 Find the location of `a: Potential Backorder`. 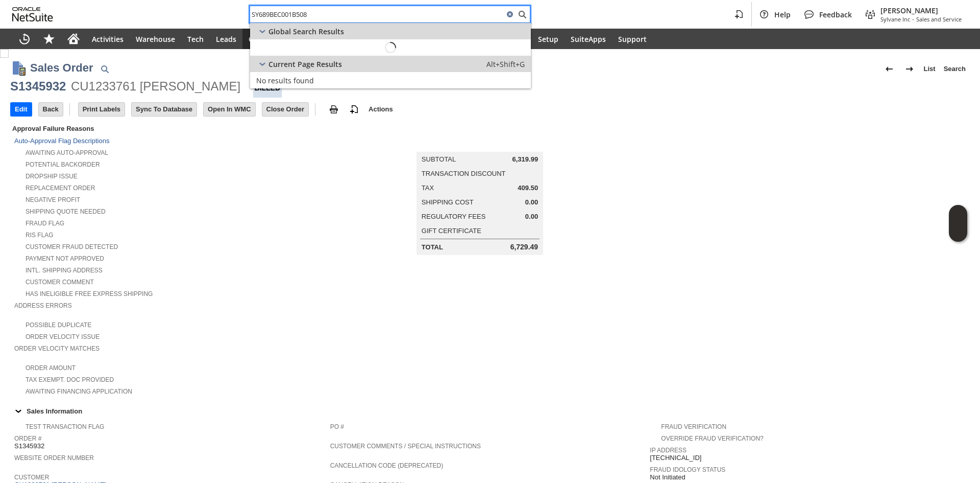

a: Potential Backorder is located at coordinates (63, 164).